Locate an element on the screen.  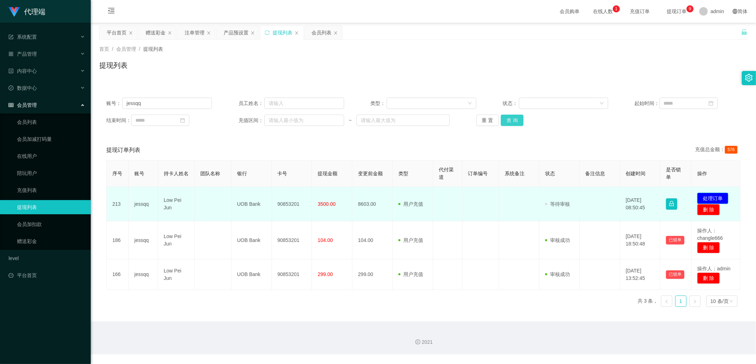
img: logo.9652507e.png is located at coordinates (14, 12).